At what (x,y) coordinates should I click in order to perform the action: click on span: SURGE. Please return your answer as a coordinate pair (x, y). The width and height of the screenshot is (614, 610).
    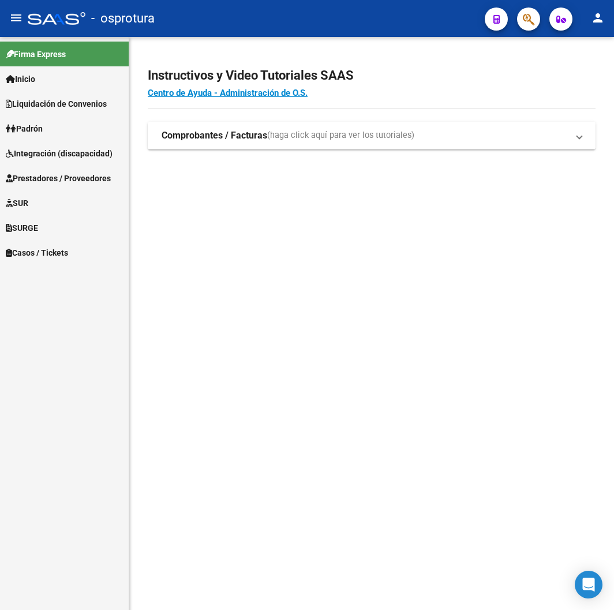
    Looking at the image, I should click on (22, 228).